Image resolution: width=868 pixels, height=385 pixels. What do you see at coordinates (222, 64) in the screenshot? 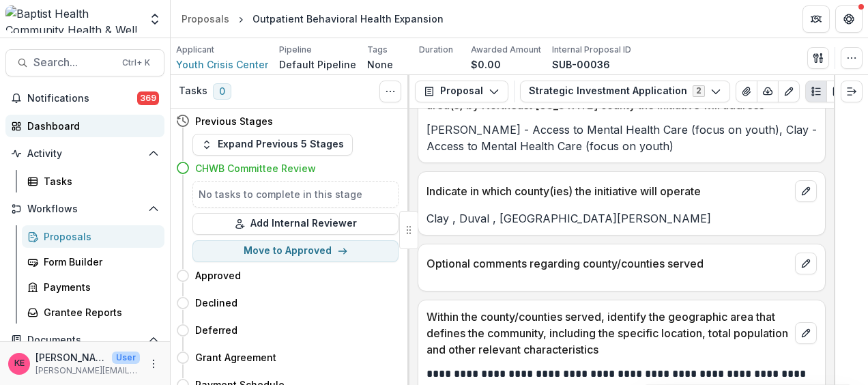
I see `a: Youth Crisis Center` at bounding box center [222, 64].